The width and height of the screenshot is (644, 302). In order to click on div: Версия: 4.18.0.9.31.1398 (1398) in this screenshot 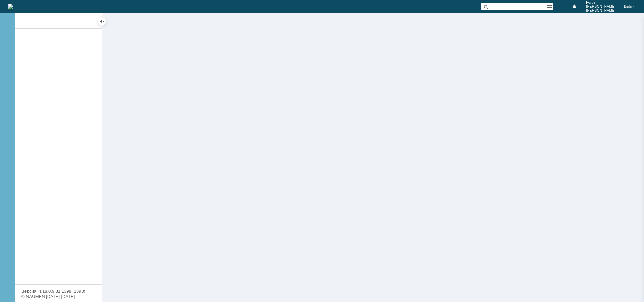, I will do `click(58, 291)`.